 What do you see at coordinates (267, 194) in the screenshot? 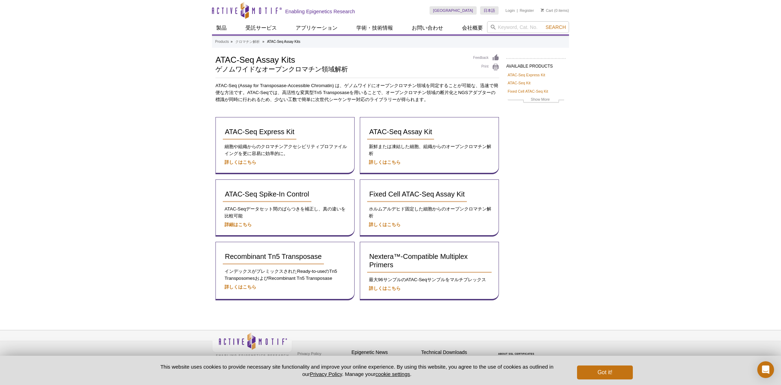
I see `span: ATAC-Seq Spike-In Control` at bounding box center [267, 194].